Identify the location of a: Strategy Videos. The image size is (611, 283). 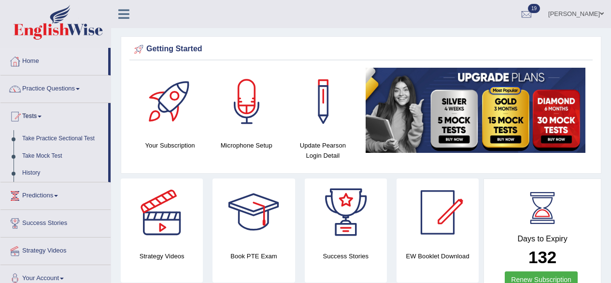
(56, 249).